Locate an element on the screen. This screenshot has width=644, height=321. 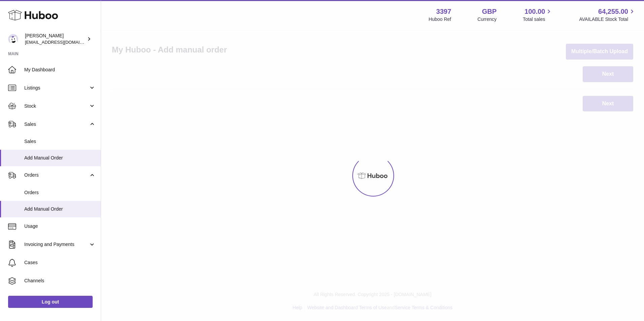
span: Invoicing and Payments is located at coordinates (56, 245).